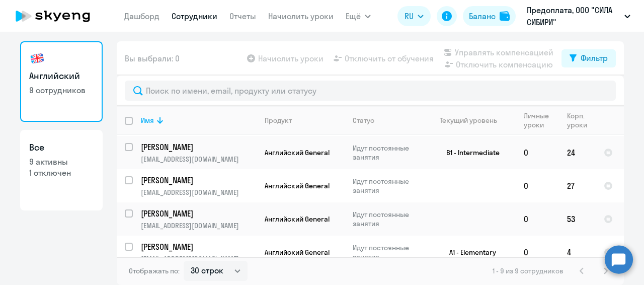 The image size is (644, 285). What do you see at coordinates (358, 16) in the screenshot?
I see `button: Ещё` at bounding box center [358, 16].